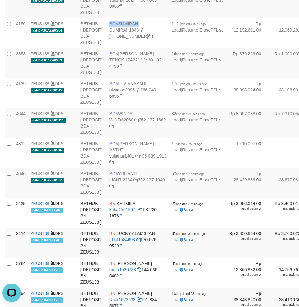 The height and width of the screenshot is (307, 299). Describe the element at coordinates (47, 270) in the screenshot. I see `span: aaf-DPBNIZEUS16` at that location.